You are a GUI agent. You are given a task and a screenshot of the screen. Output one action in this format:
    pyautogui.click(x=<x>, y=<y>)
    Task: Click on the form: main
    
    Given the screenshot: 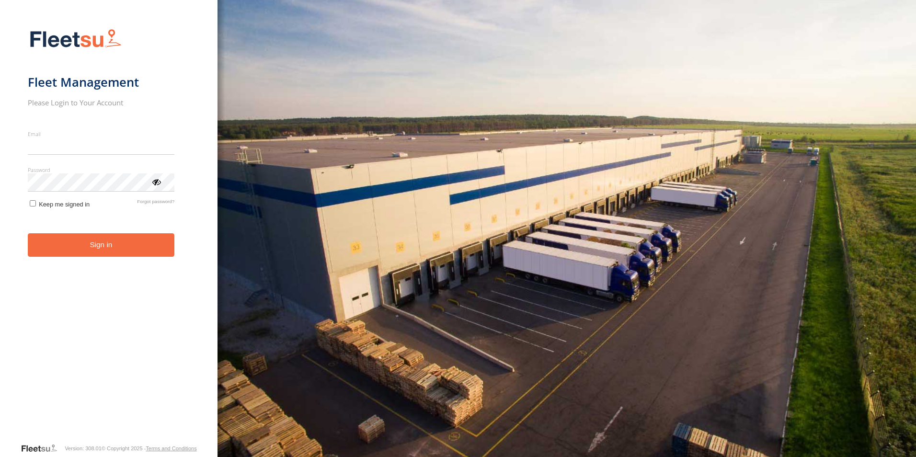 What is the action you would take?
    pyautogui.click(x=109, y=233)
    